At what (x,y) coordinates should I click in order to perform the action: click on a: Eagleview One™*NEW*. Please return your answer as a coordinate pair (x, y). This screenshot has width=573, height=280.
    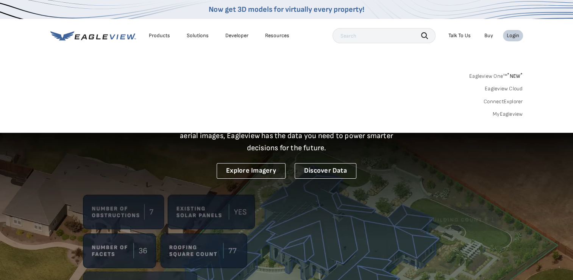
    Looking at the image, I should click on (497, 75).